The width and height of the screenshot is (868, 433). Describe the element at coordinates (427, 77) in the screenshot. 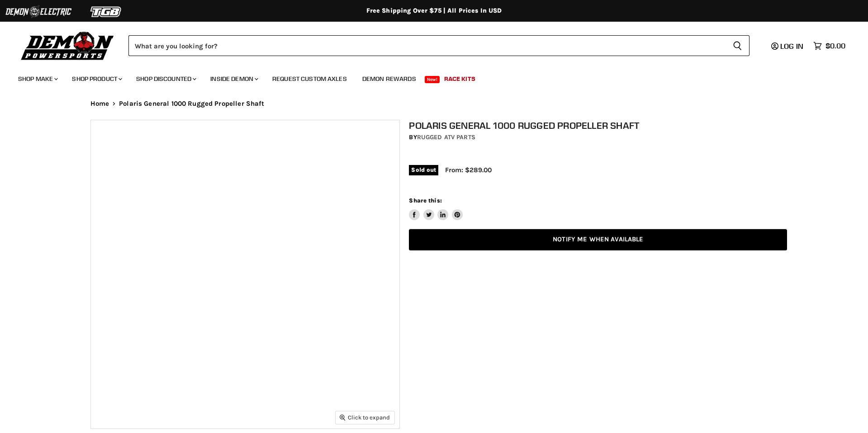

I see `ul: Main menu` at that location.